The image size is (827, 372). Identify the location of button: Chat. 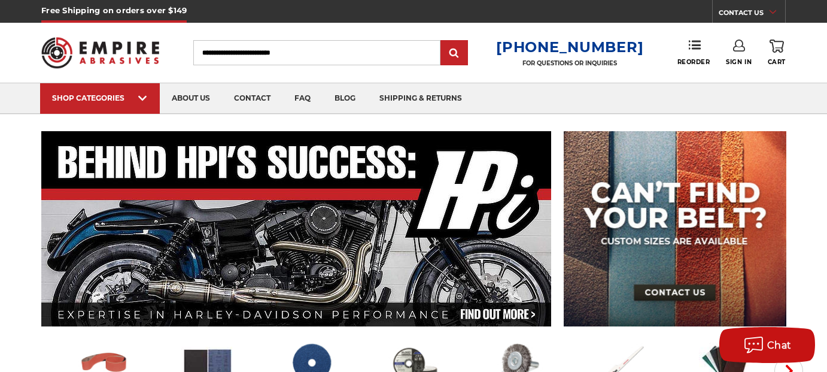
(767, 345).